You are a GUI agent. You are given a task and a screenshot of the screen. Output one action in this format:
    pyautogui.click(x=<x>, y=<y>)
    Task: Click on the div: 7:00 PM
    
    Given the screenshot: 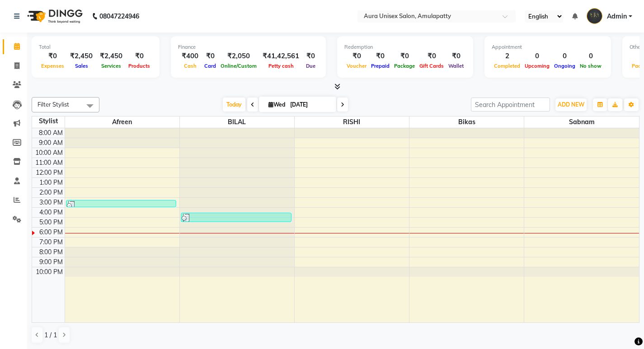 What is the action you would take?
    pyautogui.click(x=51, y=242)
    